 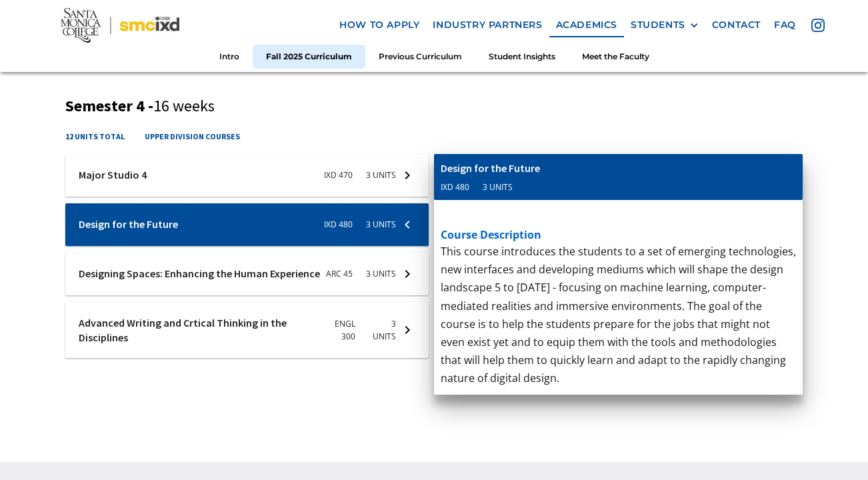 What do you see at coordinates (587, 25) in the screenshot?
I see `a: Academics` at bounding box center [587, 25].